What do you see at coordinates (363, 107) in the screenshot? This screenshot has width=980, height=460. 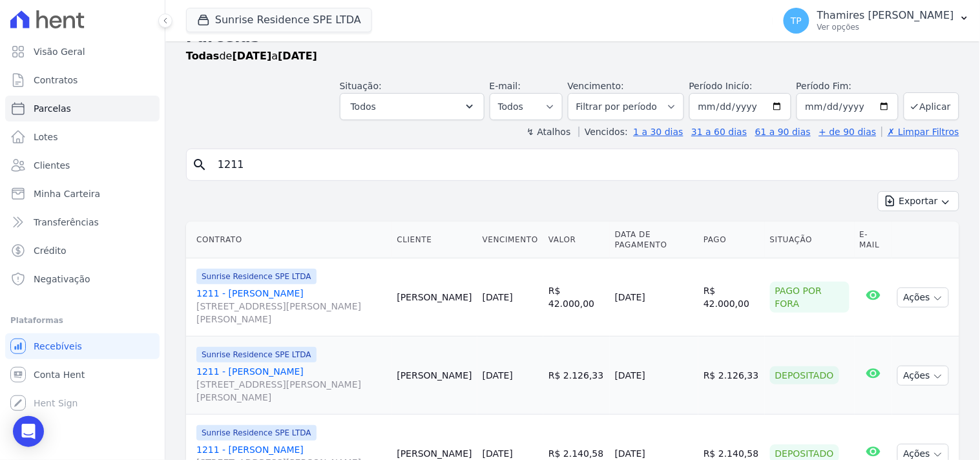 I see `span: Todos` at bounding box center [363, 107].